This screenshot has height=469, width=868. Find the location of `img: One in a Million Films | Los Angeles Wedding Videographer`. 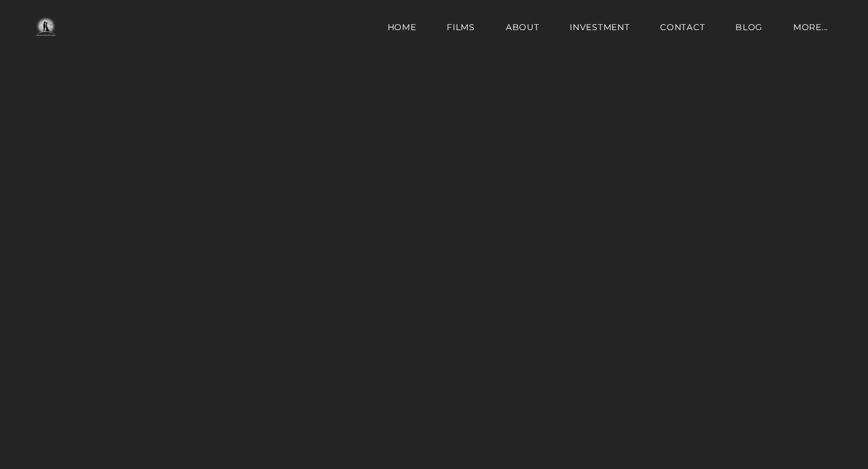

img: One in a Million Films | Los Angeles Wedding Videographer is located at coordinates (45, 27).